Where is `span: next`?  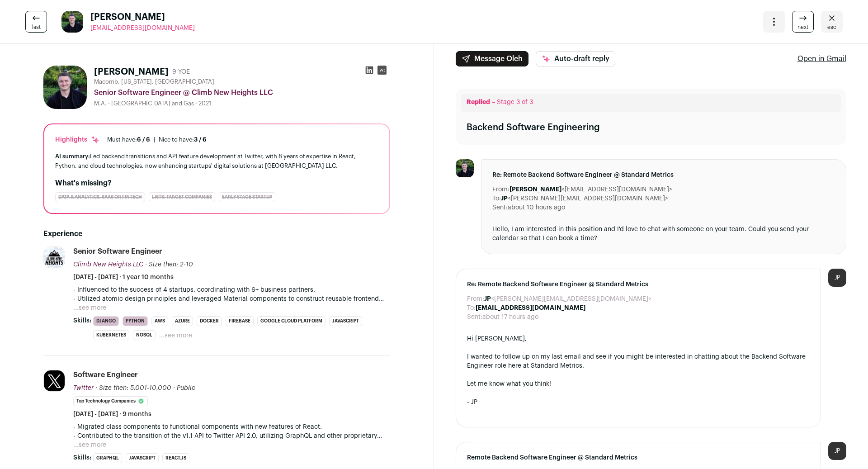
span: next is located at coordinates (803, 27).